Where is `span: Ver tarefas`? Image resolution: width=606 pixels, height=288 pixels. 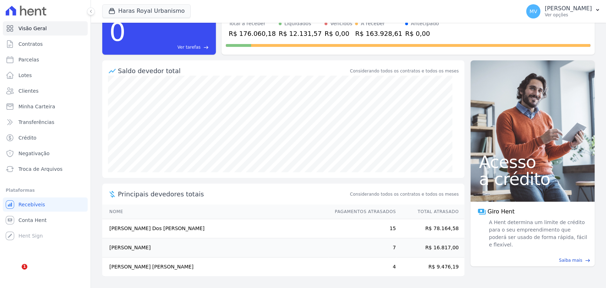 span: Ver tarefas is located at coordinates (189, 47).